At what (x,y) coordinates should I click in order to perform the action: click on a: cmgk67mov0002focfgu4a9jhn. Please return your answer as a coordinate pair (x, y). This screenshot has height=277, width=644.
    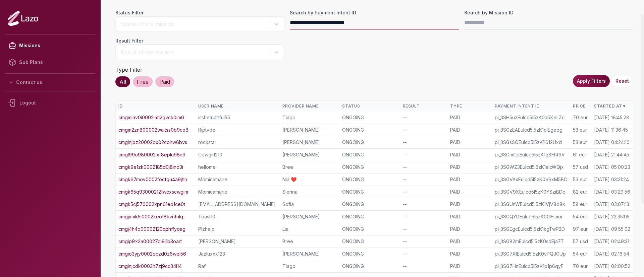
    Looking at the image, I should click on (153, 179).